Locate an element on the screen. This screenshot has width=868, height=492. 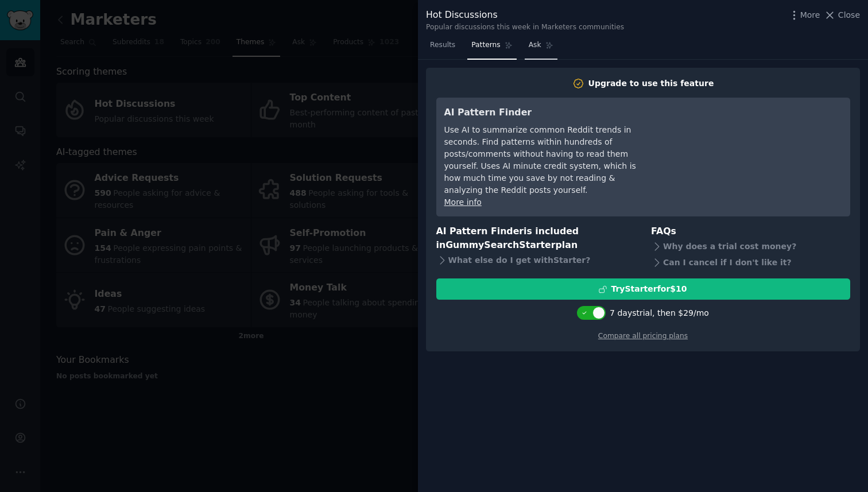
div: What else do I get with Starter ? is located at coordinates (536, 261).